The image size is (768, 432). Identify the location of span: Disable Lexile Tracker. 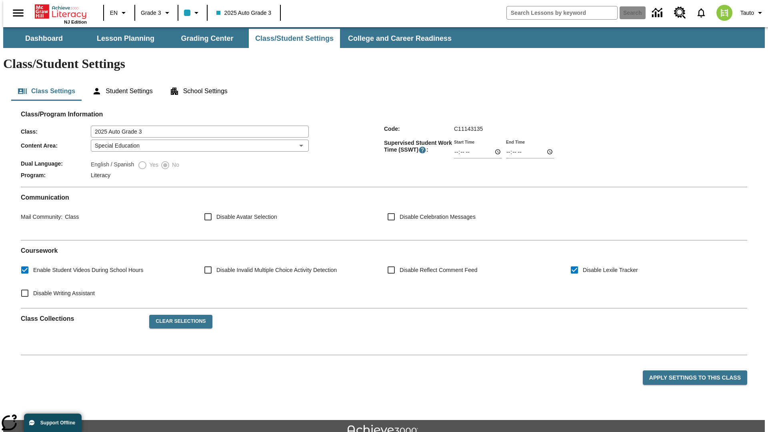
(611, 270).